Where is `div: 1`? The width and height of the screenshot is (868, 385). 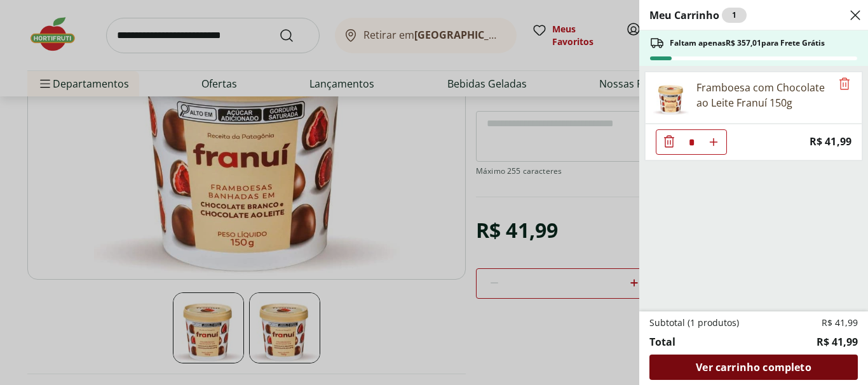 div: 1 is located at coordinates (734, 15).